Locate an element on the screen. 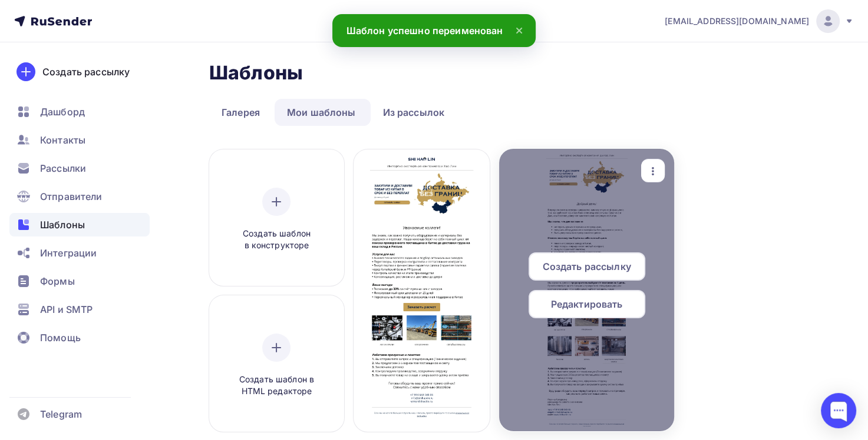  span: Создать рассылку is located at coordinates (586, 267).